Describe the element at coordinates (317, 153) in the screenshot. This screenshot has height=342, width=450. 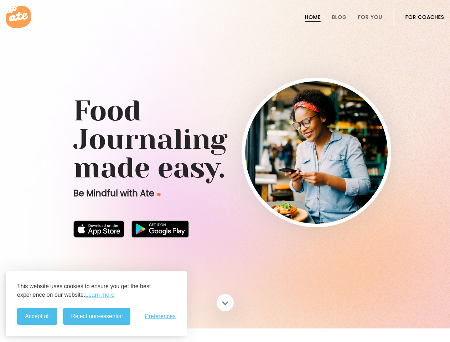
I see `img: home-hero-img-rounded.png` at that location.